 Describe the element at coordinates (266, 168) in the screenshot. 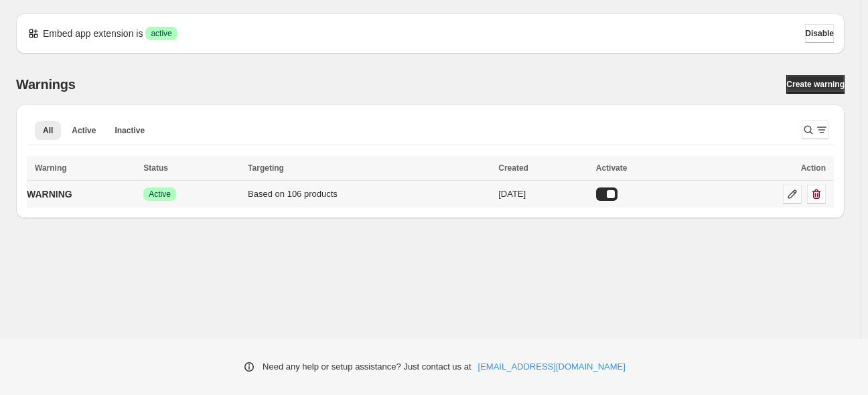

I see `span: Targeting` at that location.